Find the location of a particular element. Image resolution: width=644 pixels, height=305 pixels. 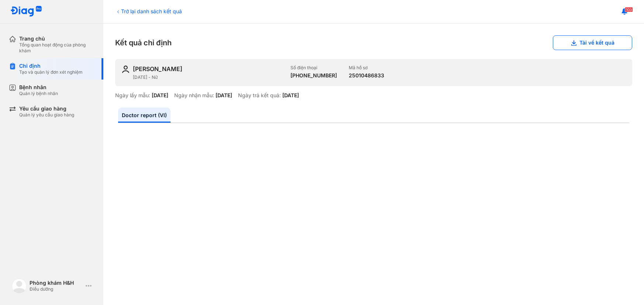

div: Ngày lấy mẫu: is located at coordinates (133, 96).